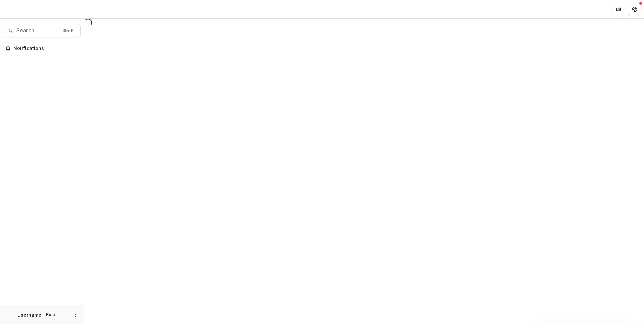 The width and height of the screenshot is (644, 324). Describe the element at coordinates (50, 315) in the screenshot. I see `p: Role` at that location.